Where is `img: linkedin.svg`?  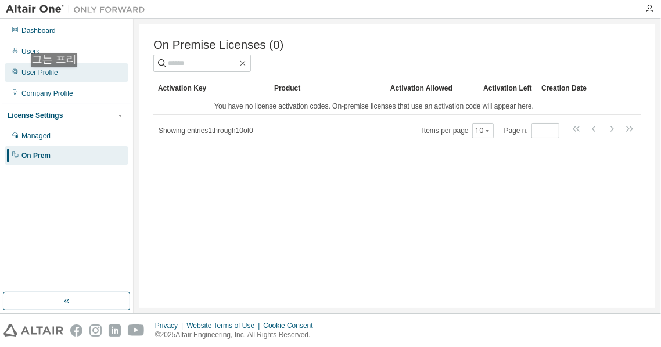 img: linkedin.svg is located at coordinates (114, 330).